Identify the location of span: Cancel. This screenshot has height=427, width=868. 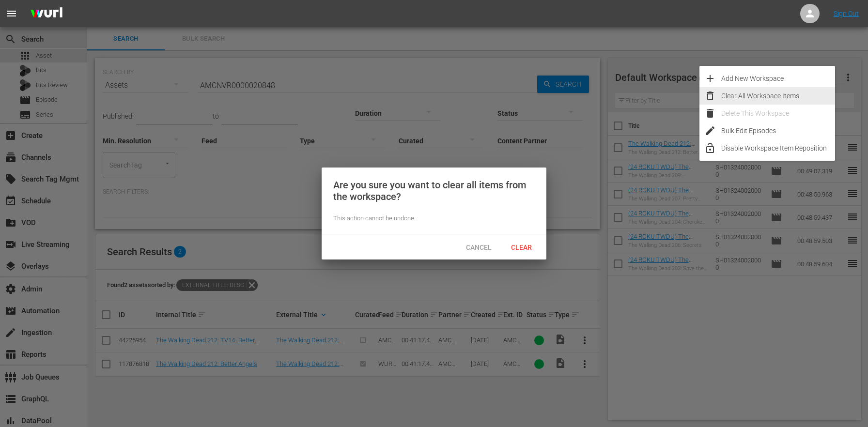
(478, 247).